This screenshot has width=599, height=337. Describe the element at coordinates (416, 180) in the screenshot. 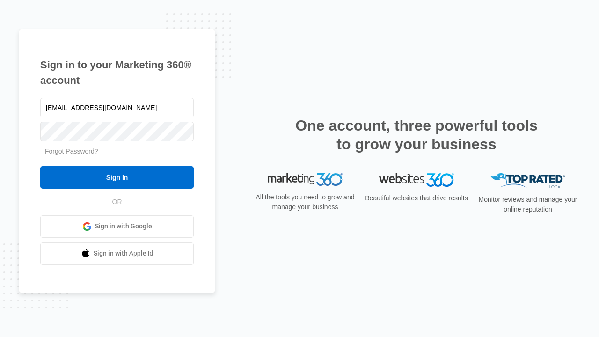

I see `img: Websites 360` at that location.